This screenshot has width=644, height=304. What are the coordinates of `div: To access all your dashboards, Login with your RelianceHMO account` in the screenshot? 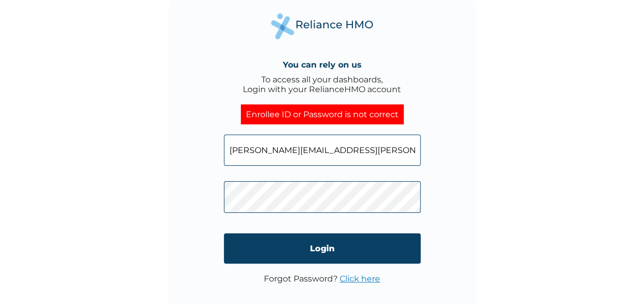 It's located at (322, 84).